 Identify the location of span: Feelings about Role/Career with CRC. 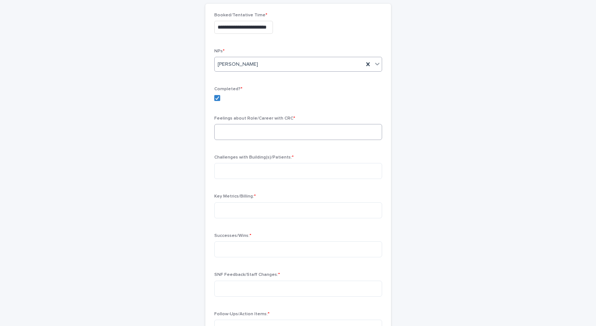
(255, 119).